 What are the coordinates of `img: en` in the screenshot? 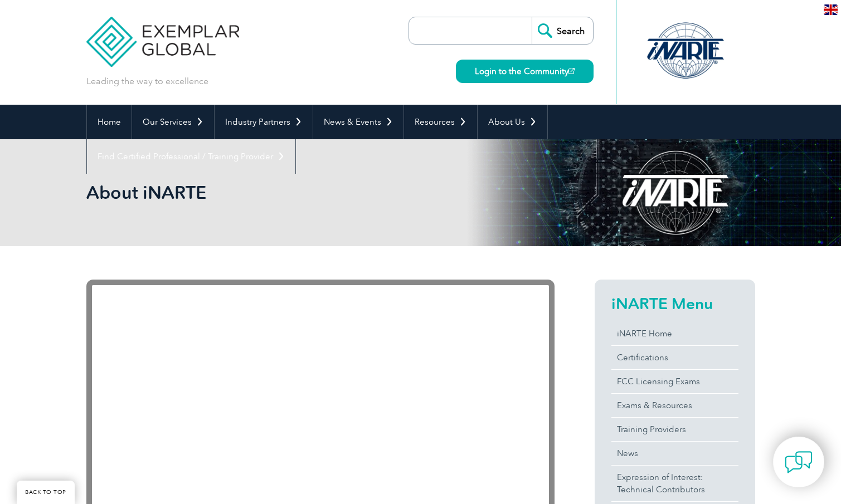 It's located at (831, 9).